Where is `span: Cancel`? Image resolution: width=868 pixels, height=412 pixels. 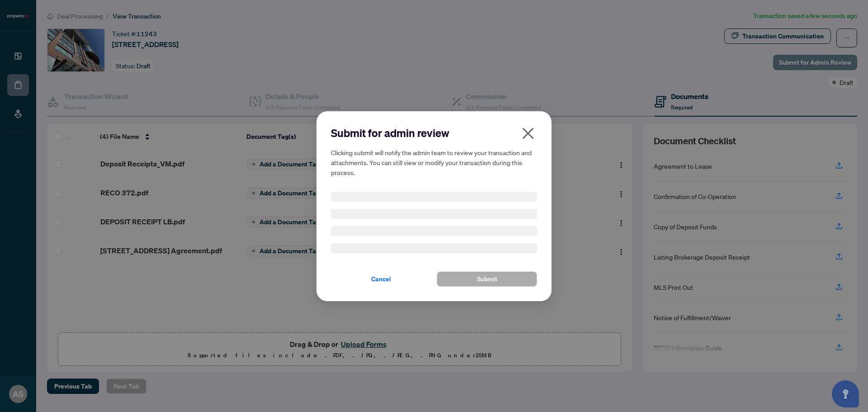
span: Cancel is located at coordinates (381, 279).